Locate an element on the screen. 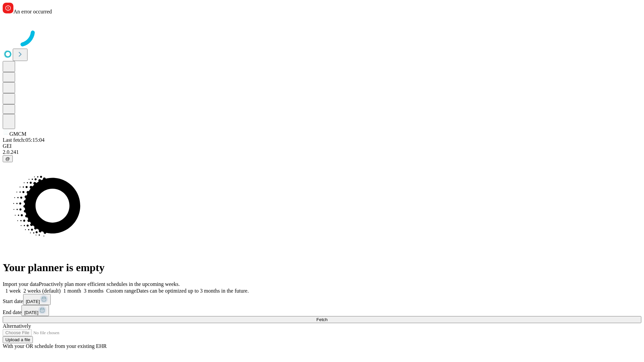  span: 1 week is located at coordinates (13, 291).